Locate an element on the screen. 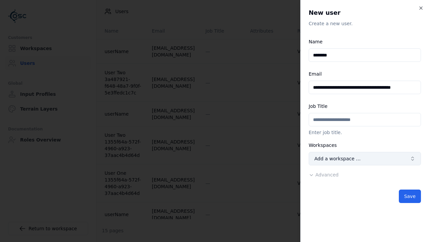 This screenshot has width=429, height=242. label: Workspaces is located at coordinates (323, 145).